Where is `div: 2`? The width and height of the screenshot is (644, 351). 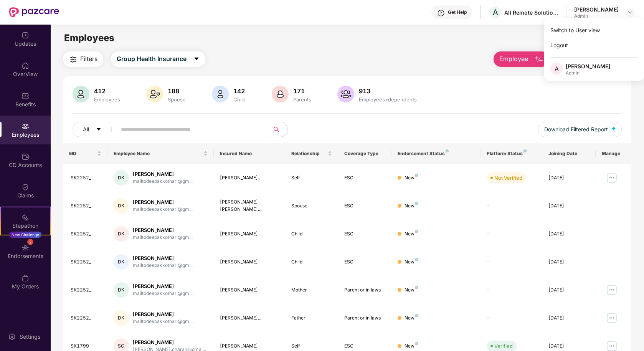
div: 2 is located at coordinates (31, 242).